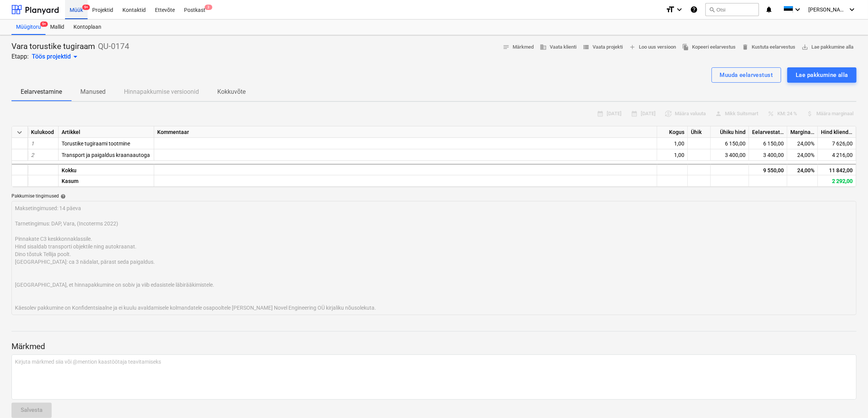 Image resolution: width=868 pixels, height=418 pixels. I want to click on div: Töös projektid, so click(56, 56).